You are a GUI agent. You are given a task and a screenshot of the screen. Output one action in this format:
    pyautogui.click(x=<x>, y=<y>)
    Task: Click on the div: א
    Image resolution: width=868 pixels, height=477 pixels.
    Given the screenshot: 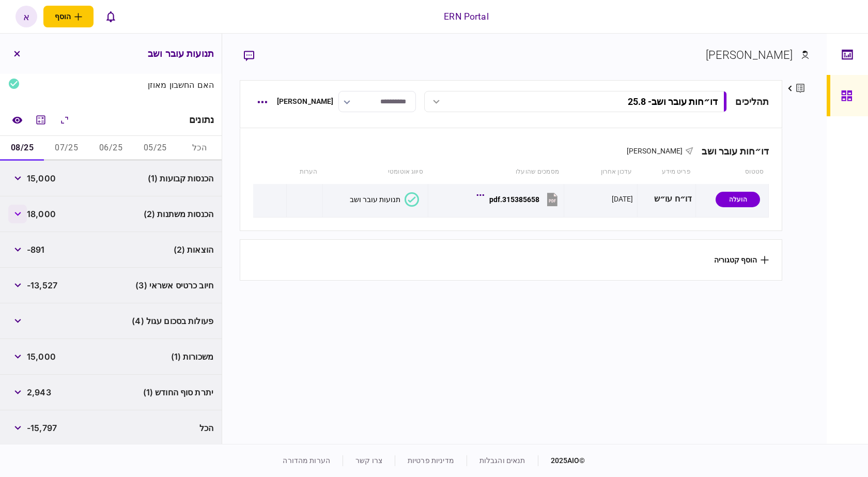 What is the action you would take?
    pyautogui.click(x=27, y=17)
    